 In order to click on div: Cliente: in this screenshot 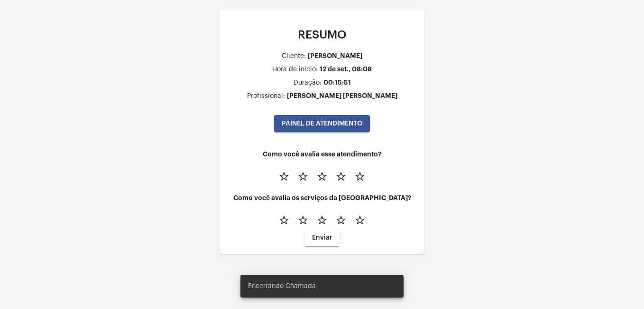, I will do `click(294, 56)`.